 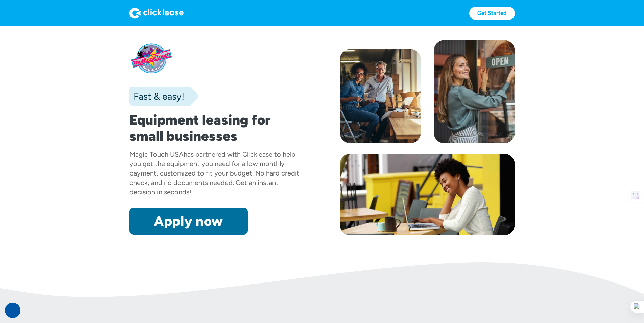 What do you see at coordinates (13, 311) in the screenshot?
I see `img: Revisit consent button` at bounding box center [13, 311].